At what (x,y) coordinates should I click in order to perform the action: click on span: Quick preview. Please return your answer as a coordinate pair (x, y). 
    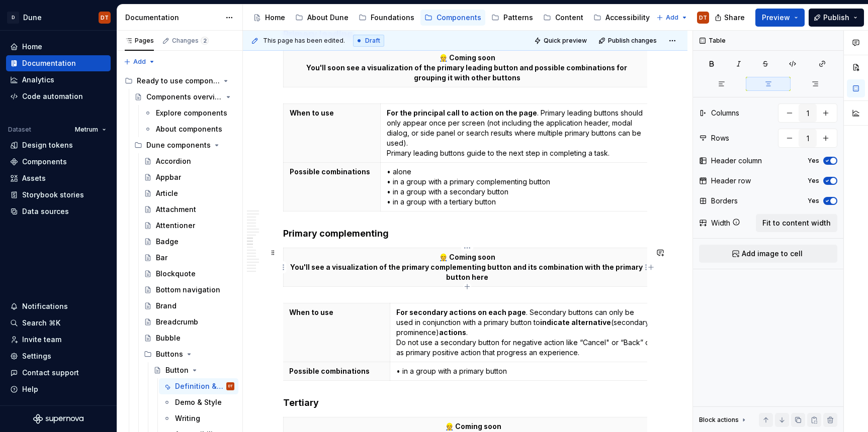
    Looking at the image, I should click on (565, 41).